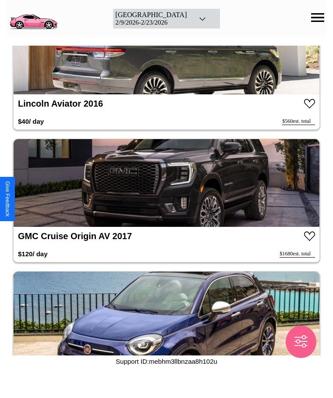 This screenshot has height=398, width=333. Describe the element at coordinates (7, 199) in the screenshot. I see `div: Give Feedback` at that location.